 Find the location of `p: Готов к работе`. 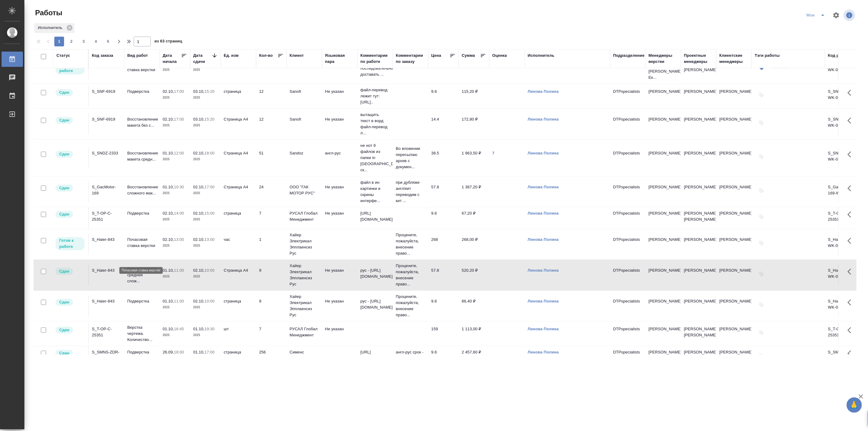

p: Готов к работе is located at coordinates (70, 243).